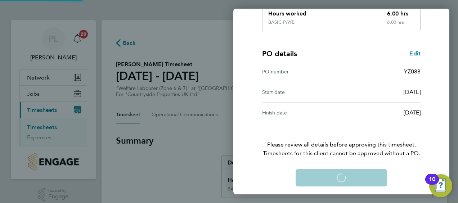 The width and height of the screenshot is (458, 203). What do you see at coordinates (301, 72) in the screenshot?
I see `div: PO number` at bounding box center [301, 72].